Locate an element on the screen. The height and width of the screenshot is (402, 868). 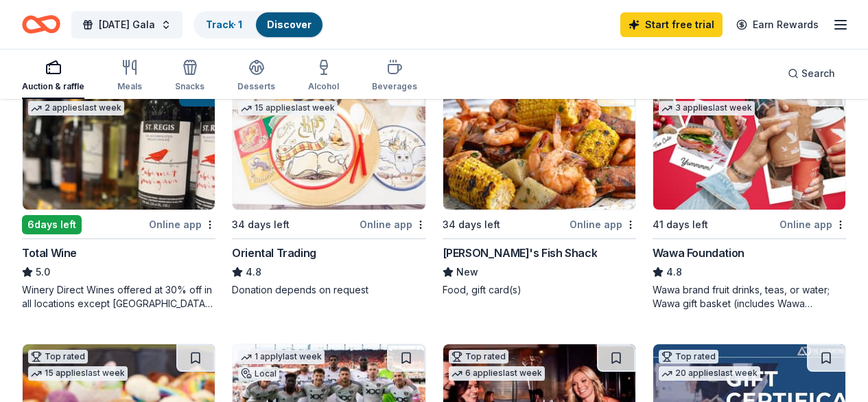
span: New is located at coordinates (467, 272).